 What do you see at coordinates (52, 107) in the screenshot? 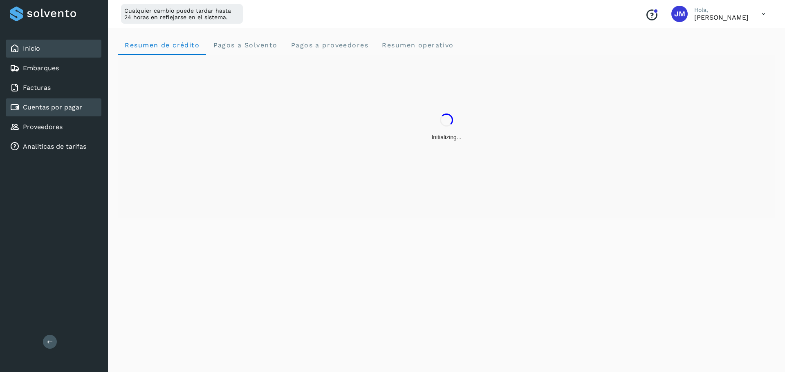
I see `a: Cuentas por pagar` at bounding box center [52, 107].